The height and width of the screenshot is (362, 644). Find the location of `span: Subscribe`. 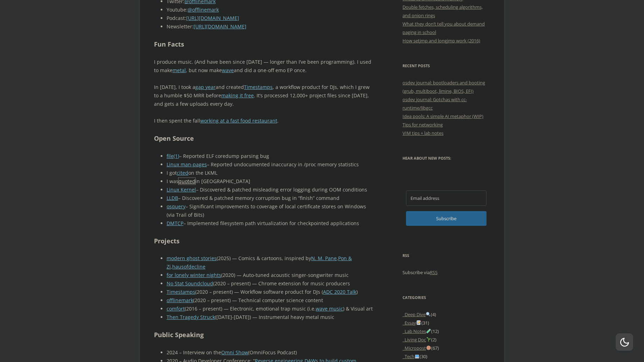

span: Subscribe is located at coordinates (447, 219).